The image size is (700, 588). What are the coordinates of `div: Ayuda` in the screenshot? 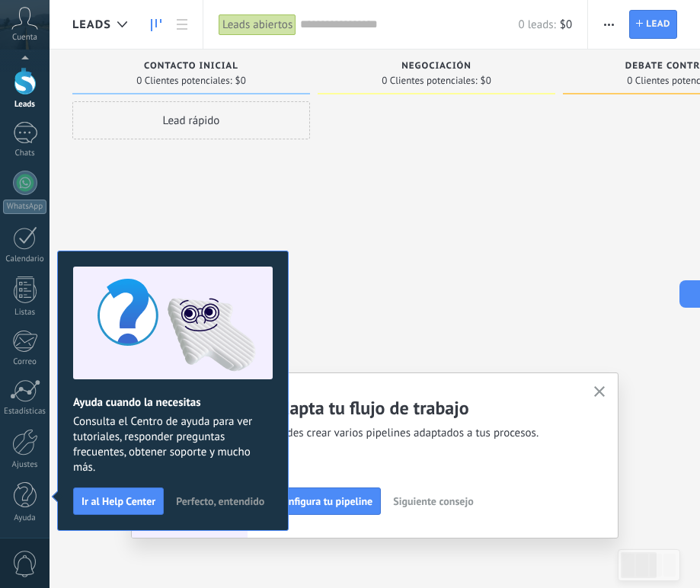 It's located at (25, 518).